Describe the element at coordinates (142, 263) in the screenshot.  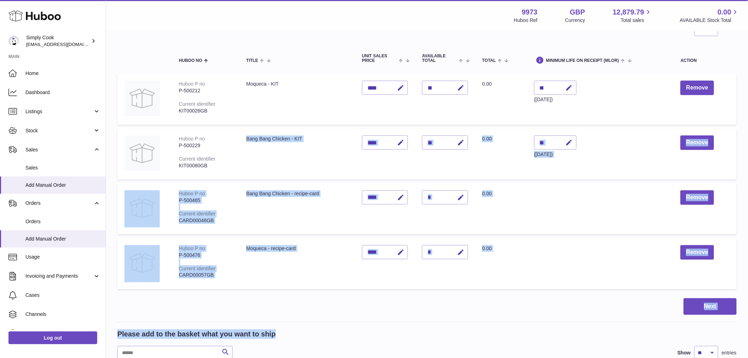
I see `img: Moqueca - recipe-card` at that location.